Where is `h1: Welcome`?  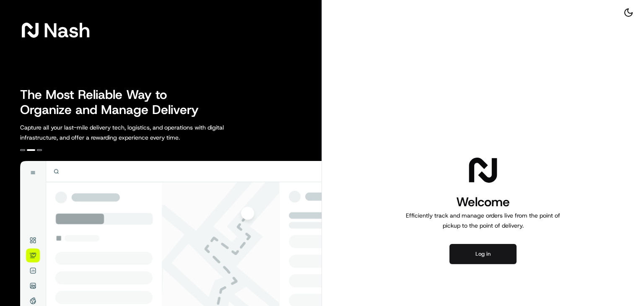
h1: Welcome is located at coordinates (483, 202).